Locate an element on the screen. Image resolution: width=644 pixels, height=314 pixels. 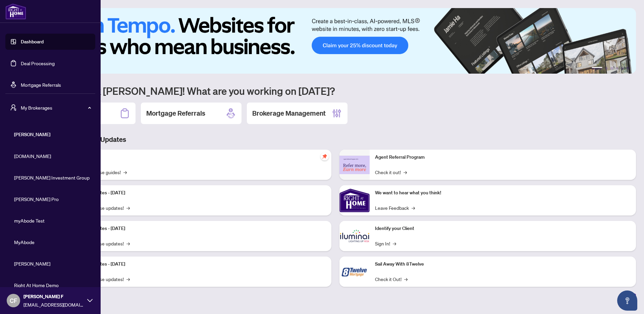
a: Check it Out!→ is located at coordinates (391, 278).